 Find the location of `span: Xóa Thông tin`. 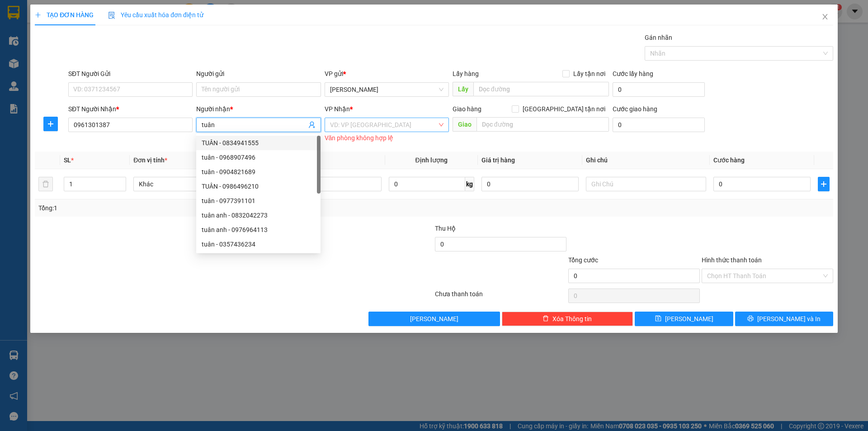

span: Xóa Thông tin is located at coordinates (572, 319).